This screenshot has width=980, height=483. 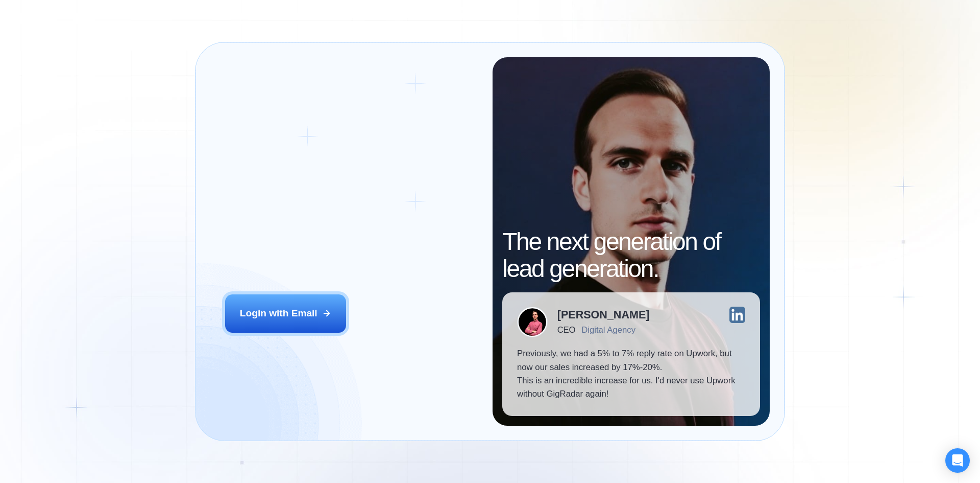 What do you see at coordinates (286, 313) in the screenshot?
I see `button: Login with Email` at bounding box center [286, 313].